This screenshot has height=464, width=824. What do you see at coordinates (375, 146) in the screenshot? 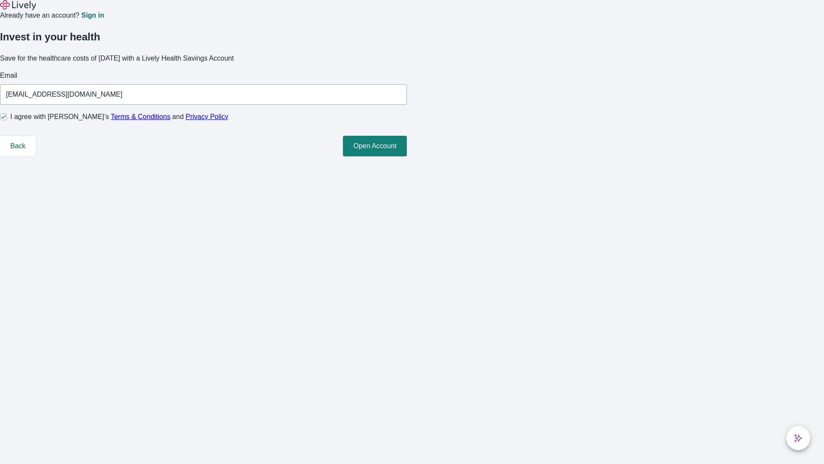
I see `button: Open Account` at bounding box center [375, 146].